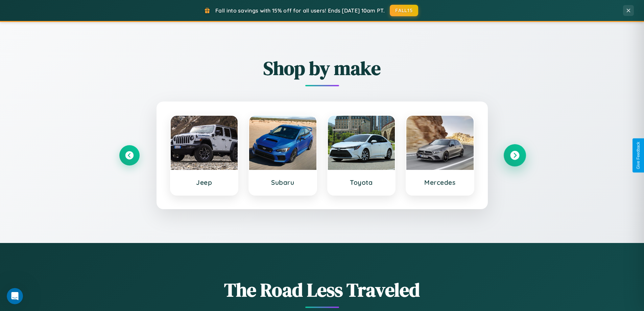  Describe the element at coordinates (440, 182) in the screenshot. I see `h3: Mercedes` at that location.